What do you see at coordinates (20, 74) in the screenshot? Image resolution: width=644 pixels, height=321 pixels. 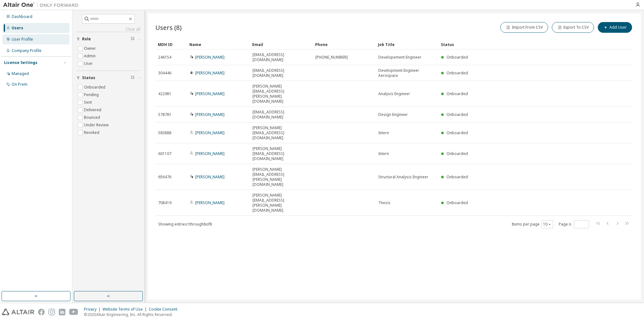 I see `div: Managed` at bounding box center [20, 74].